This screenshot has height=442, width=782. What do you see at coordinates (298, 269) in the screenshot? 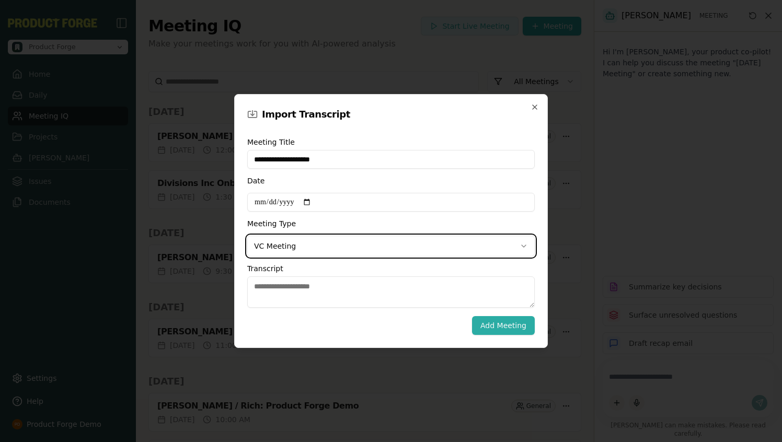
I see `label: Transcript` at bounding box center [298, 269].